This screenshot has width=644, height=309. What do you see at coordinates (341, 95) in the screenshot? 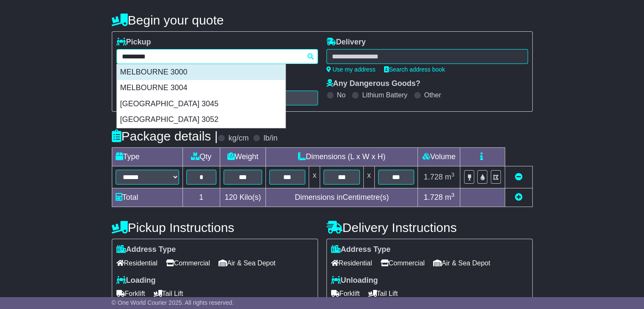
I see `label: No` at bounding box center [341, 95].